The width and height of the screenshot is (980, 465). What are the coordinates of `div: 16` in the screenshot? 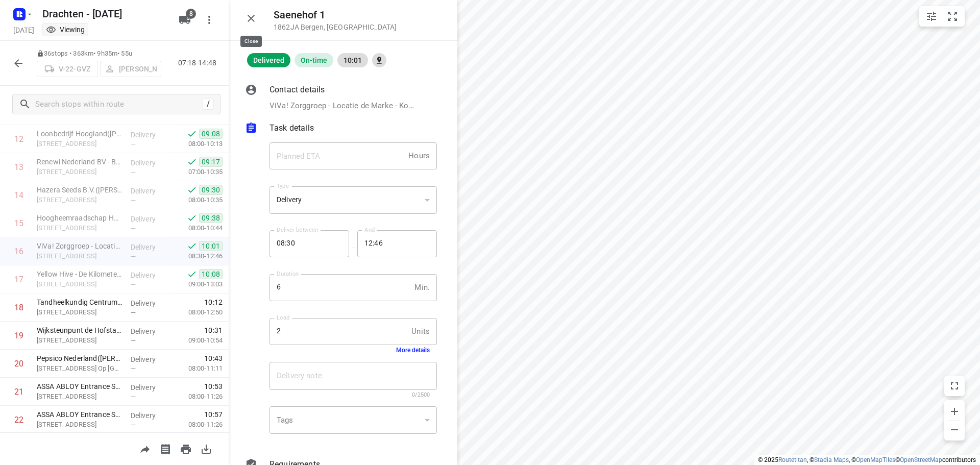 It's located at (19, 251).